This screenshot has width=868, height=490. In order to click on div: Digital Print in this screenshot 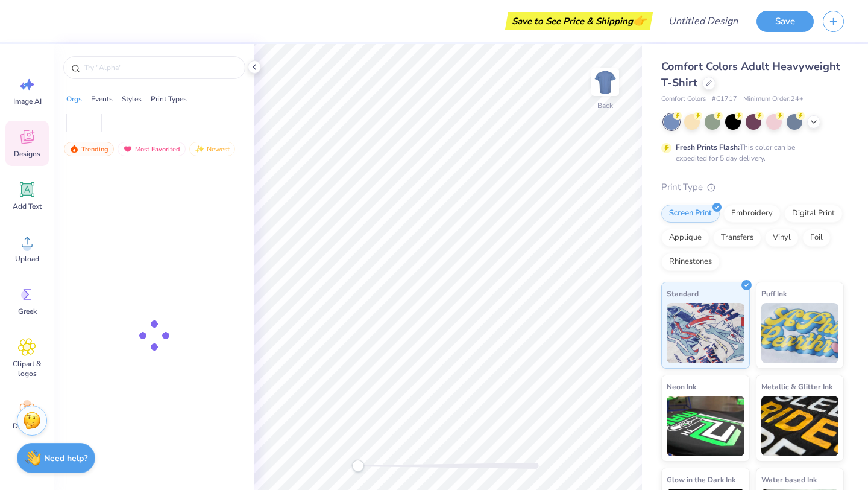, I will do `click(813, 213)`.